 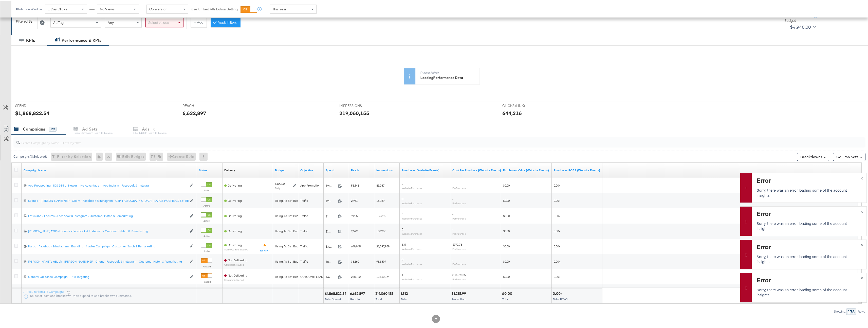 I want to click on span: No Views, so click(x=107, y=8).